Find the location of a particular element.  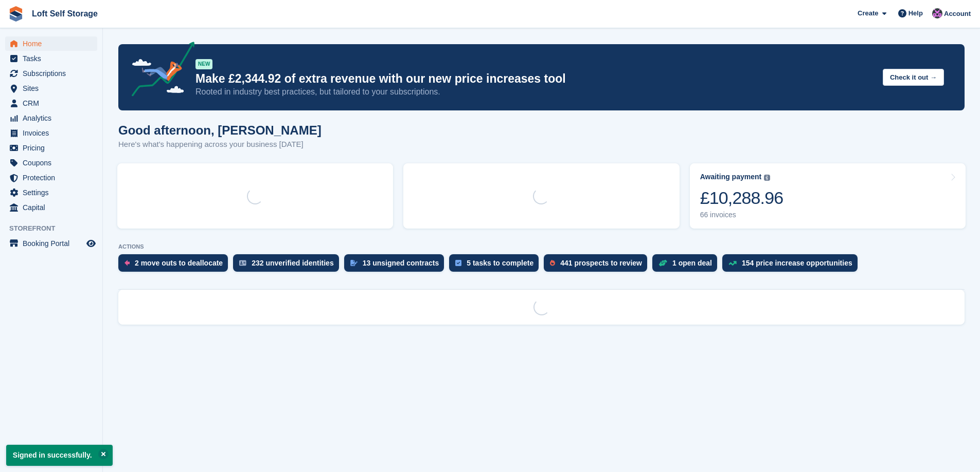

span: Home is located at coordinates (53, 43).